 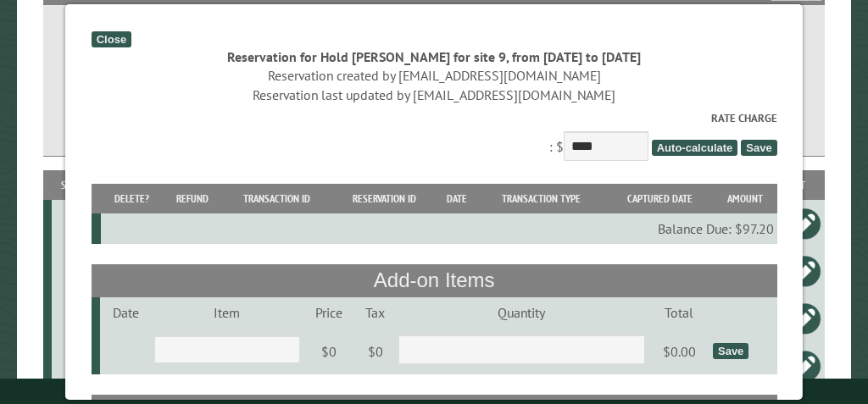 I want to click on td: Tax, so click(x=375, y=313).